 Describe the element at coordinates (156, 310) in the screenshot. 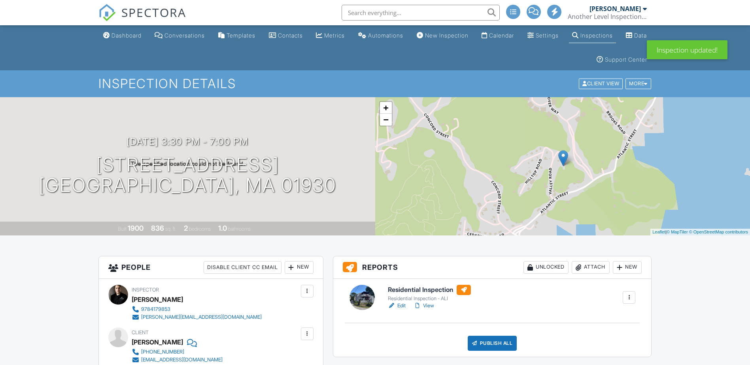

I see `div: 9784179853` at that location.